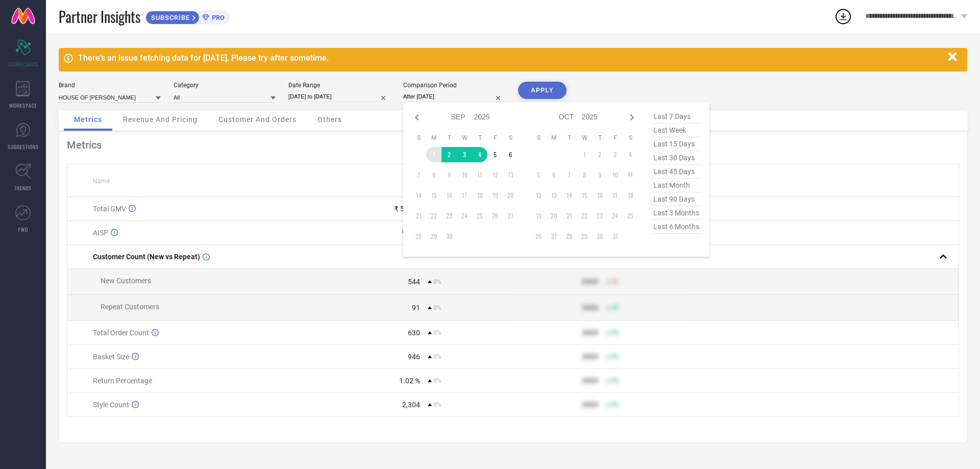 Image resolution: width=980 pixels, height=469 pixels. I want to click on div: ₹ 861, so click(411, 232).